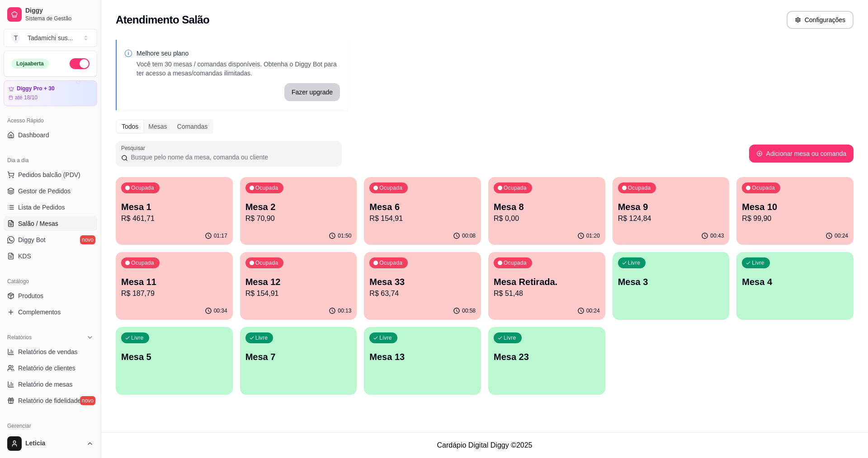 The width and height of the screenshot is (868, 458). What do you see at coordinates (50, 296) in the screenshot?
I see `a: Produtos` at bounding box center [50, 296].